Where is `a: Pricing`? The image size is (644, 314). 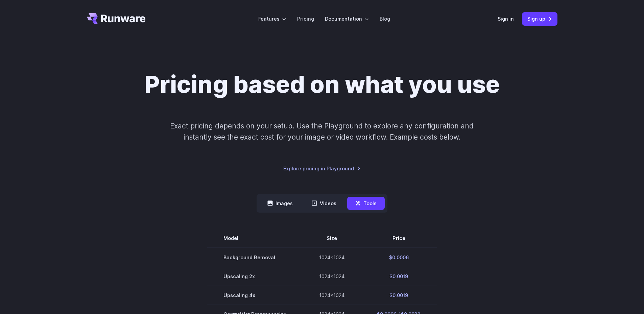
a: Pricing is located at coordinates (306, 19).